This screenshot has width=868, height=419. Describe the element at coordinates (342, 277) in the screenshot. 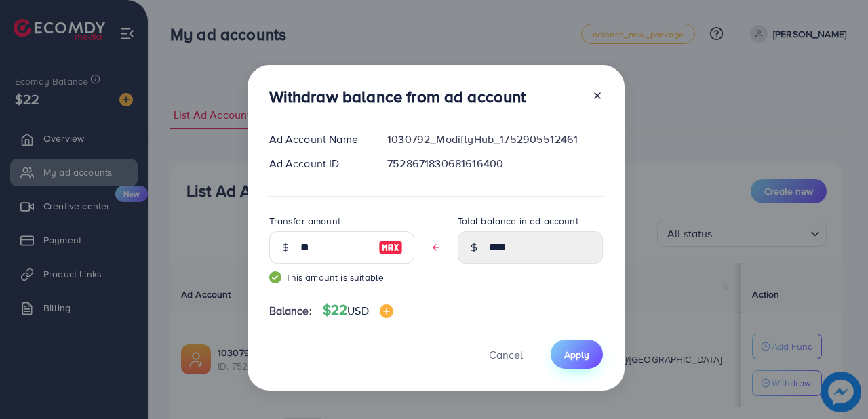

I see `small: This amount is suitable` at that location.